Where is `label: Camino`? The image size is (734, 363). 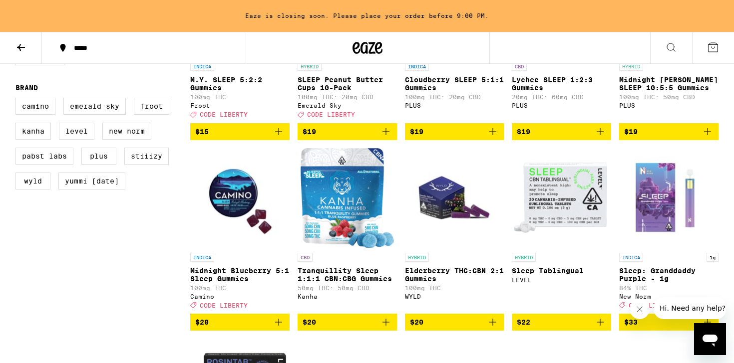 label: Camino is located at coordinates (35, 106).